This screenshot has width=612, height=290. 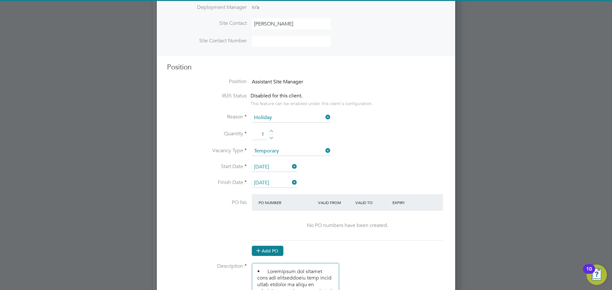 What do you see at coordinates (335, 203) in the screenshot?
I see `div: Valid From` at bounding box center [335, 203].